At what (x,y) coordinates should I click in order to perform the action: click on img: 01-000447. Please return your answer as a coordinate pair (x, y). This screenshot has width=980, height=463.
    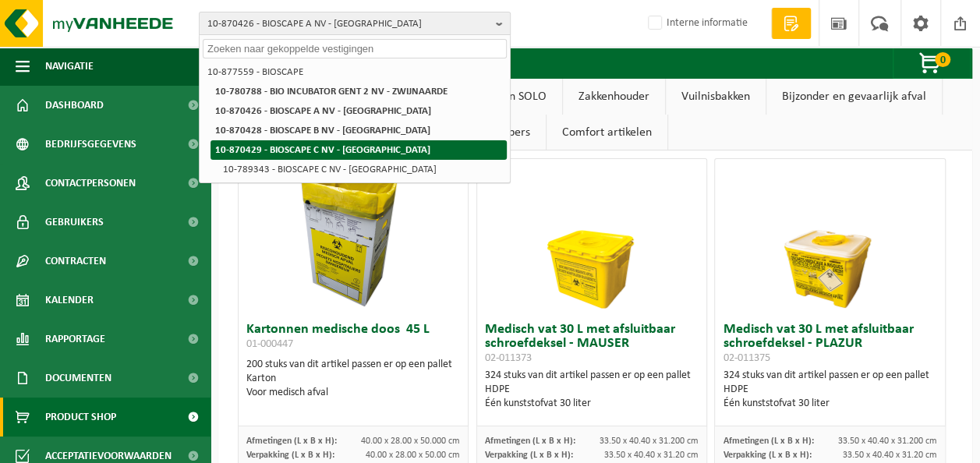
    Looking at the image, I should click on (353, 236).